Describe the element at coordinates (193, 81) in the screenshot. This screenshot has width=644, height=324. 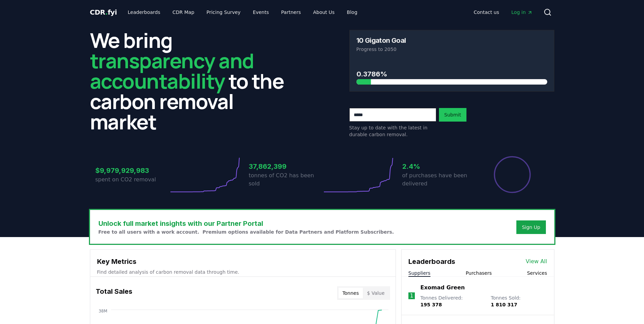
I see `h2: We bring to the carbon removal market` at that location.